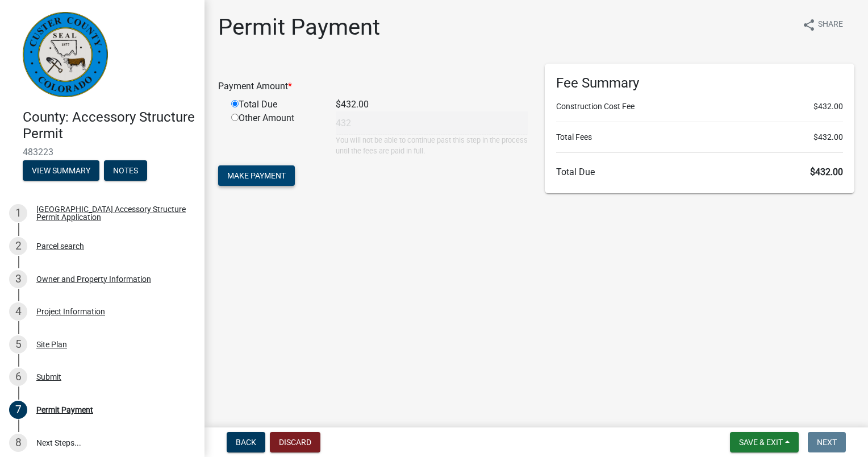  What do you see at coordinates (109, 126) in the screenshot?
I see `h4: County: Accessory Structure Permit` at bounding box center [109, 126].